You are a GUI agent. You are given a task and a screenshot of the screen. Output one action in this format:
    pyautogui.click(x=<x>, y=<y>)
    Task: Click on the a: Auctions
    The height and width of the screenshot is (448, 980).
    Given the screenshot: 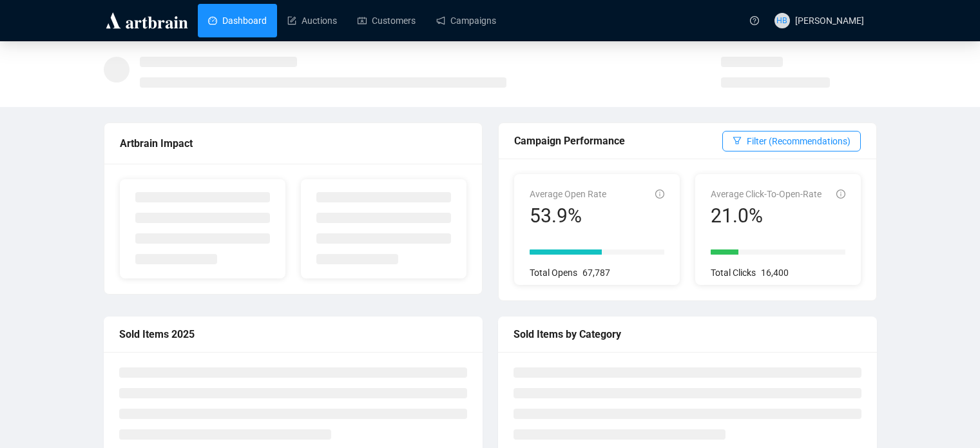 What is the action you would take?
    pyautogui.click(x=312, y=21)
    